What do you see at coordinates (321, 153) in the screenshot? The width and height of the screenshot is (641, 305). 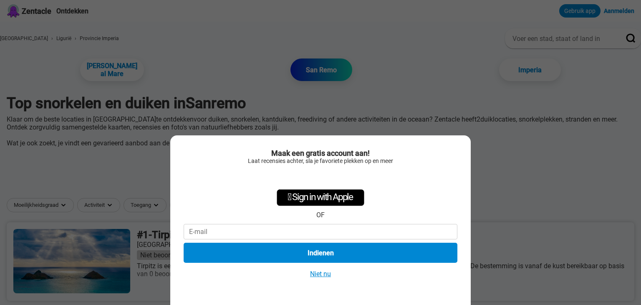 I see `font: Maak een gratis account aan!` at bounding box center [321, 153].